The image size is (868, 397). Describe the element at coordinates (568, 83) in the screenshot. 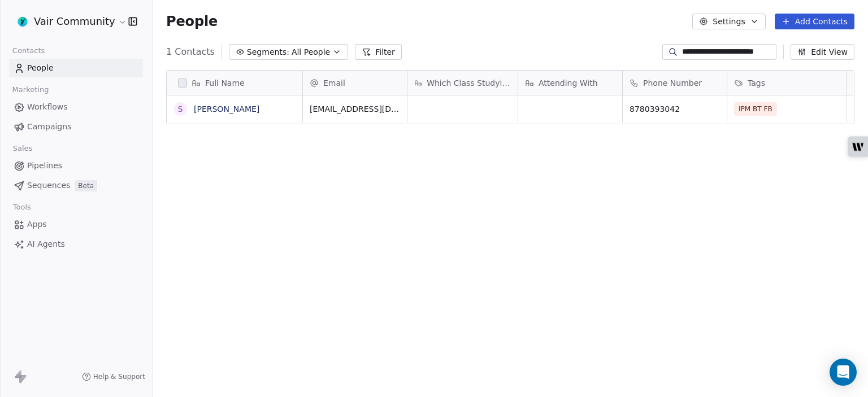

I see `span: Attending With` at that location.